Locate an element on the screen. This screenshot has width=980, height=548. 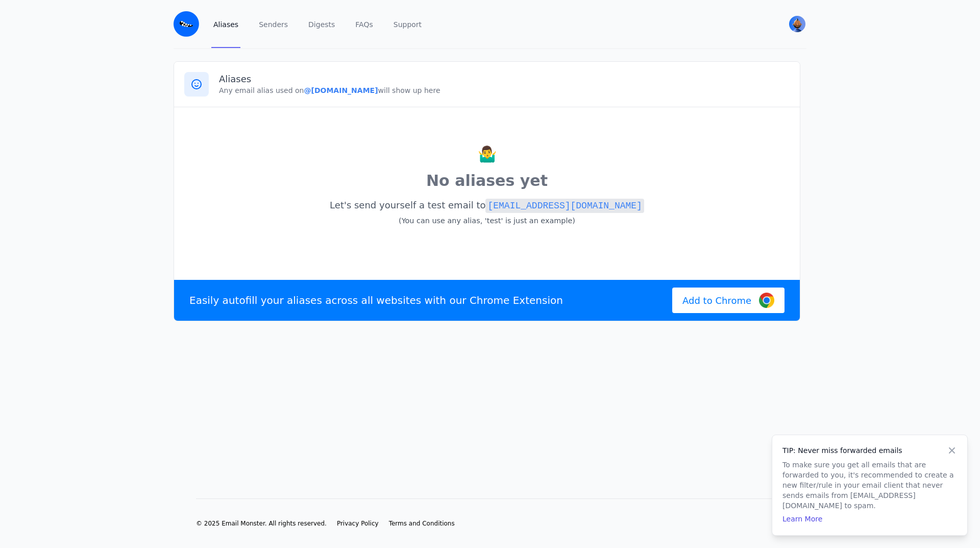
span: Terms and Conditions is located at coordinates (421, 523).